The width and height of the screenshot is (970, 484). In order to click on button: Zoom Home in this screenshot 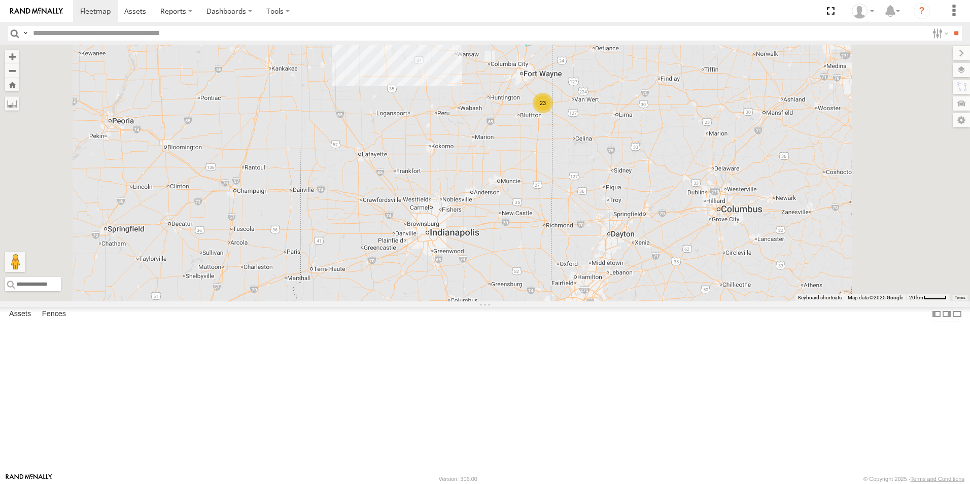, I will do `click(12, 84)`.